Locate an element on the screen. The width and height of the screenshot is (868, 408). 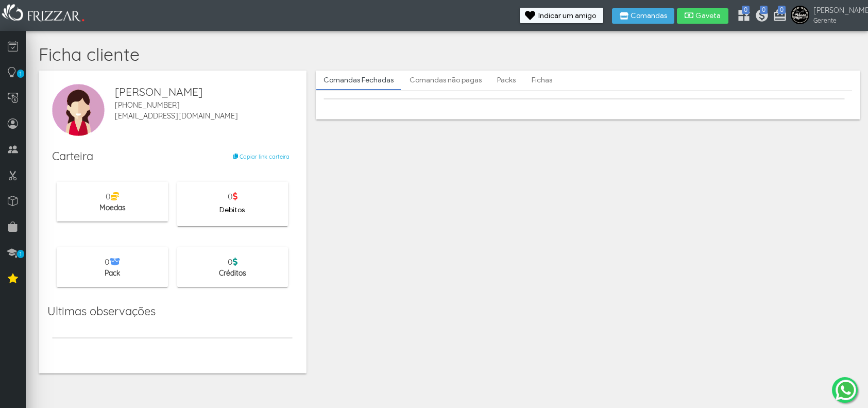
button: Gaveta is located at coordinates (703, 16).